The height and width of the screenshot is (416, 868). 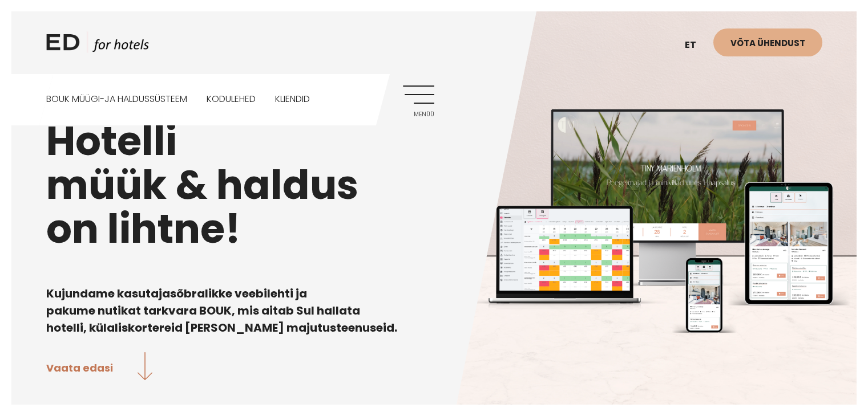 What do you see at coordinates (98, 45) in the screenshot?
I see `a: ED HOTELS` at bounding box center [98, 45].